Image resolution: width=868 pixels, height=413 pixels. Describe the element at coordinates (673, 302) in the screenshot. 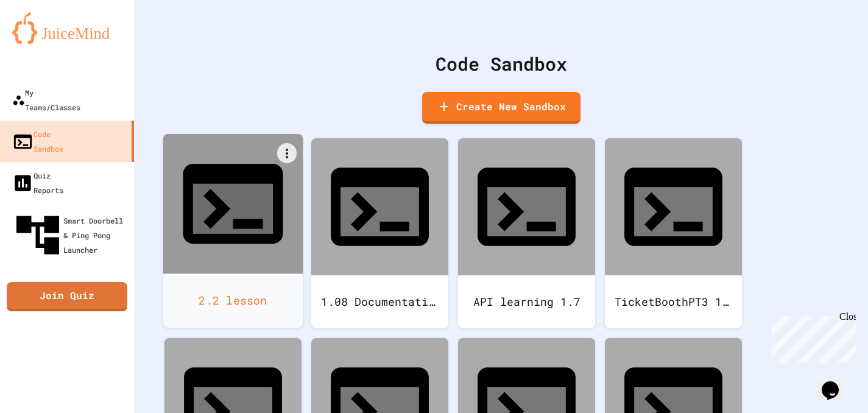

I see `div: TicketBoothPT3 1.6` at that location.